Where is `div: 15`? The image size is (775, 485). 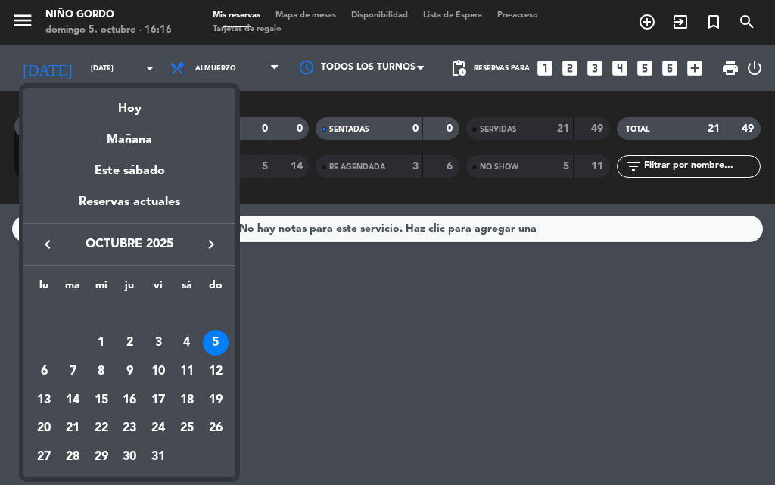
div: 15 is located at coordinates (101, 400).